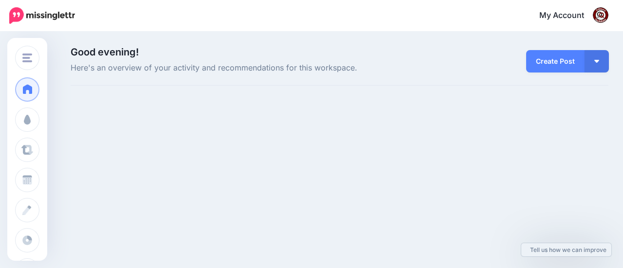  I want to click on a: Create Post, so click(555, 61).